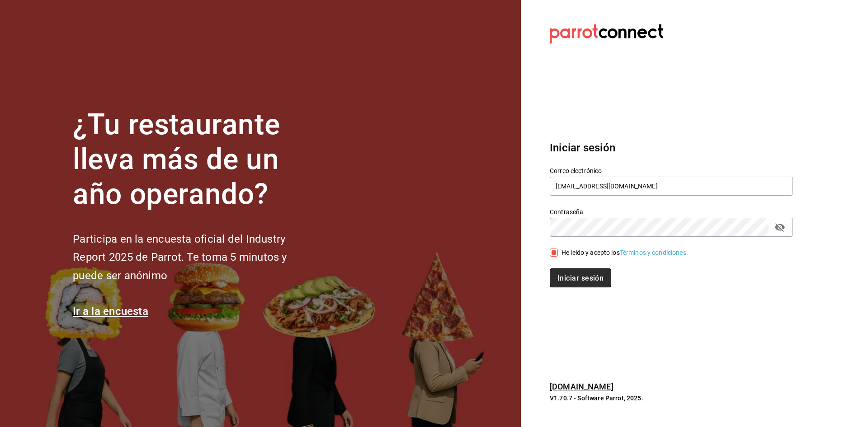 This screenshot has height=427, width=868. Describe the element at coordinates (654, 253) in the screenshot. I see `a: Términos y condiciones.` at that location.